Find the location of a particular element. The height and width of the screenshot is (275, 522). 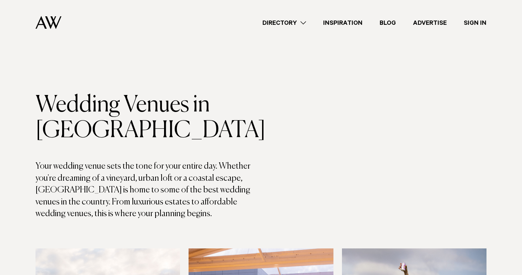

a: Blog is located at coordinates (388, 23).